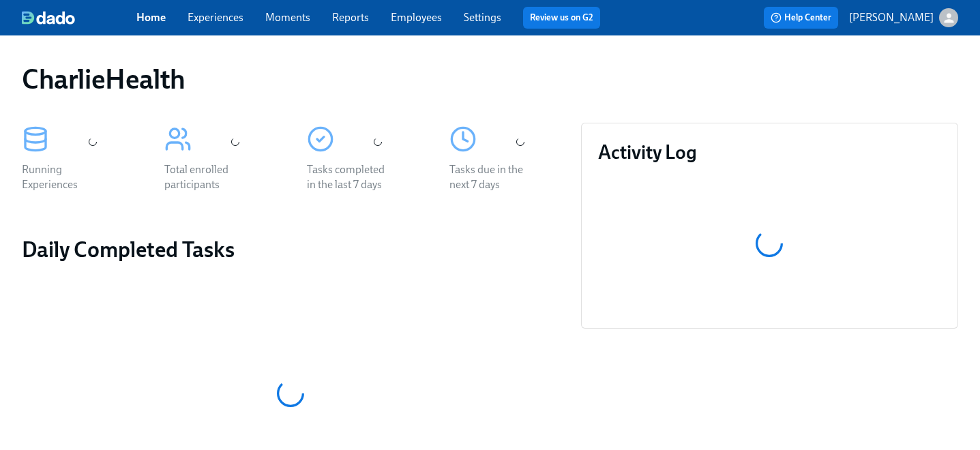  What do you see at coordinates (215, 17) in the screenshot?
I see `a: Experiences` at bounding box center [215, 17].